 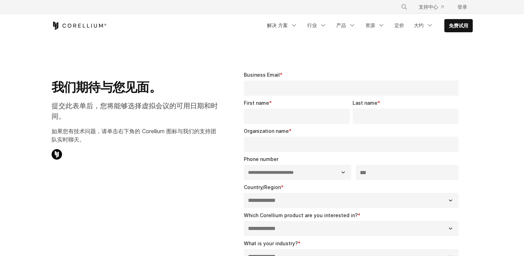 I want to click on font: 支持中心, so click(x=428, y=7).